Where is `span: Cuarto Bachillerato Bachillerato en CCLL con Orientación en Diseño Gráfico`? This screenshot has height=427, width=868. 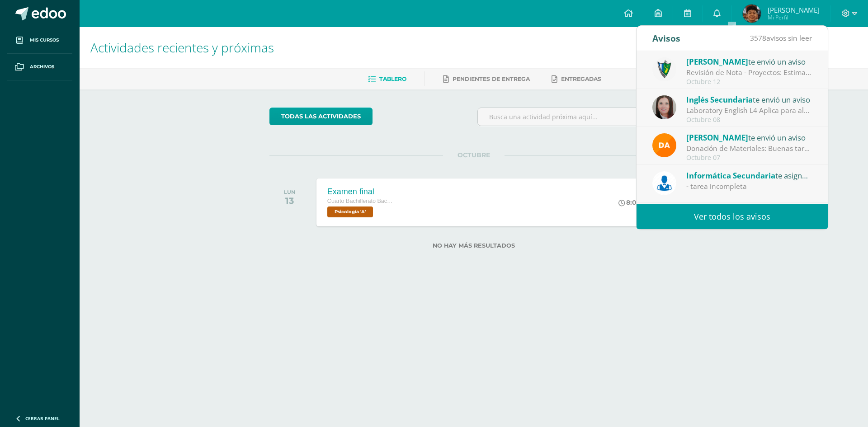 span: Cuarto Bachillerato Bachillerato en CCLL con Orientación en Diseño Gráfico is located at coordinates (361, 201).